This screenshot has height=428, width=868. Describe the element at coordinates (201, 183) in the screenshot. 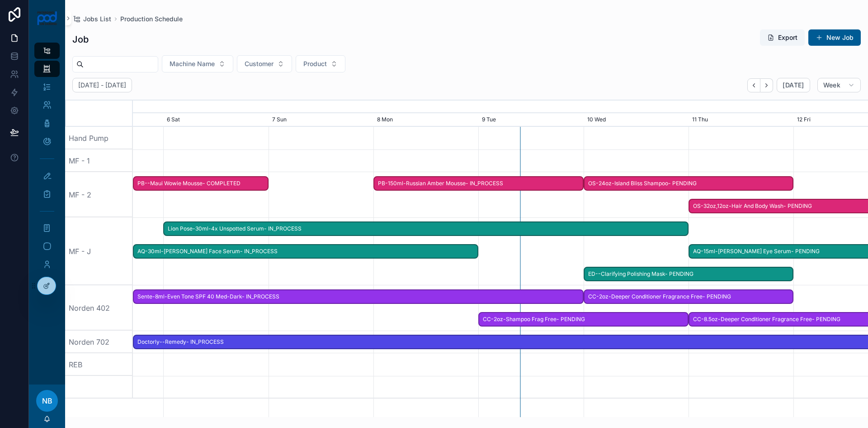

I see `span: PB--Maui Wowie Mousse- COMPLETED` at that location.